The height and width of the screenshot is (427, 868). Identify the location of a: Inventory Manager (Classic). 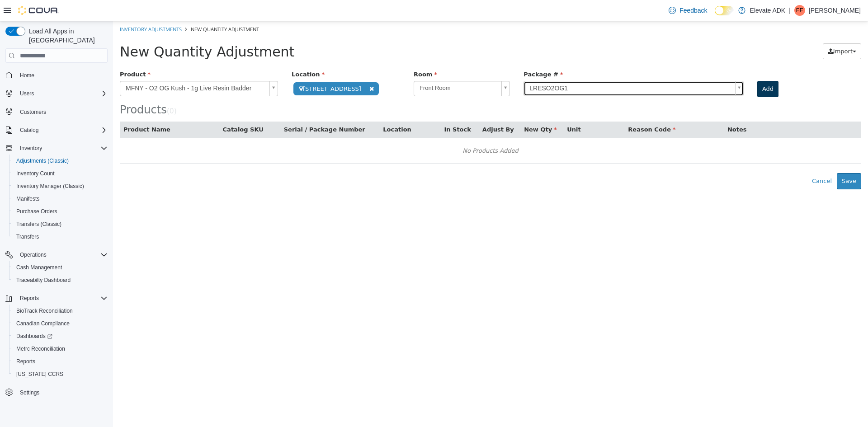
(50, 186).